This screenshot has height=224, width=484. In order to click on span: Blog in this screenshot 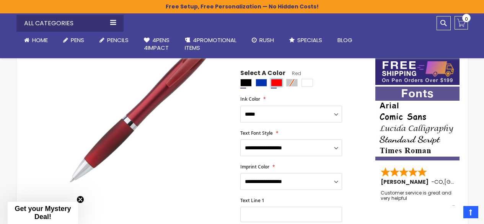, I will do `click(345, 40)`.